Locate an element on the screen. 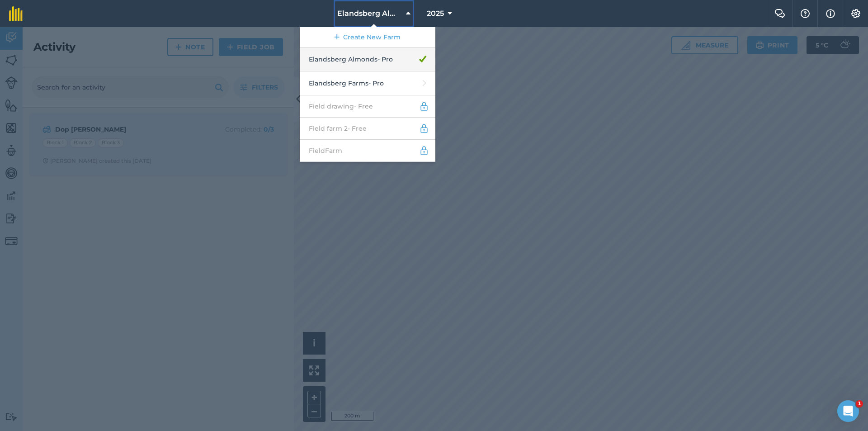 The height and width of the screenshot is (431, 868). a: FieldFarm is located at coordinates (367, 151).